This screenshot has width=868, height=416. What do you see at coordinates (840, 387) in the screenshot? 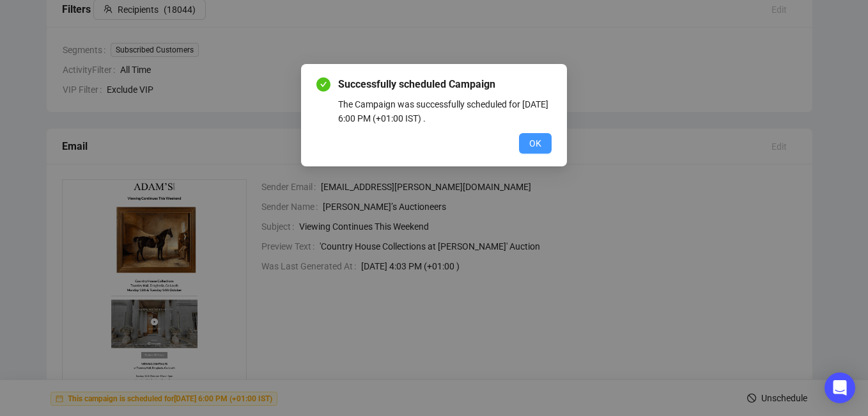
I see `div: Open Intercom Messenger` at bounding box center [840, 387].